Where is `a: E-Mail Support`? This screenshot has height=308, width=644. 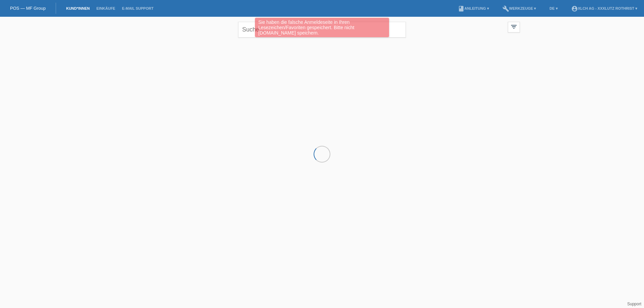
a: E-Mail Support is located at coordinates (138, 8).